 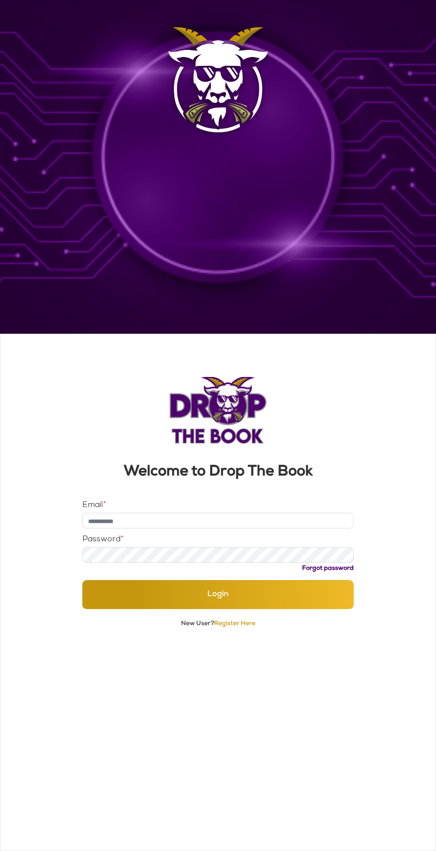 I want to click on h3: Welcome to Drop The Book, so click(x=218, y=472).